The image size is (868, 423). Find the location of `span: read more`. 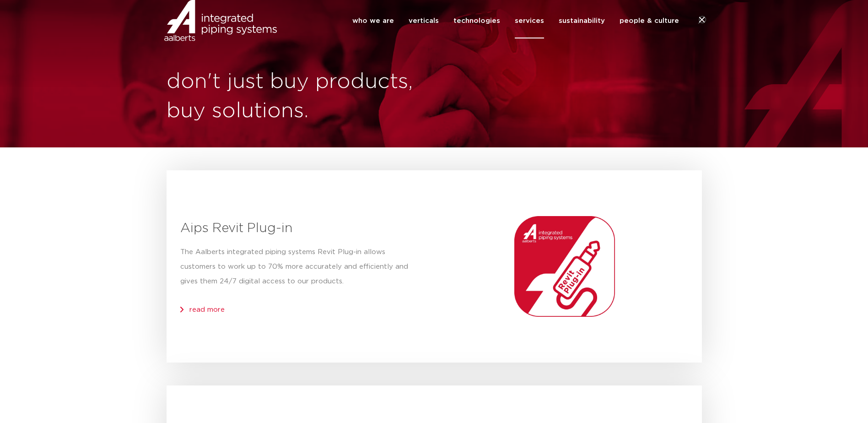

span: read more is located at coordinates (207, 309).